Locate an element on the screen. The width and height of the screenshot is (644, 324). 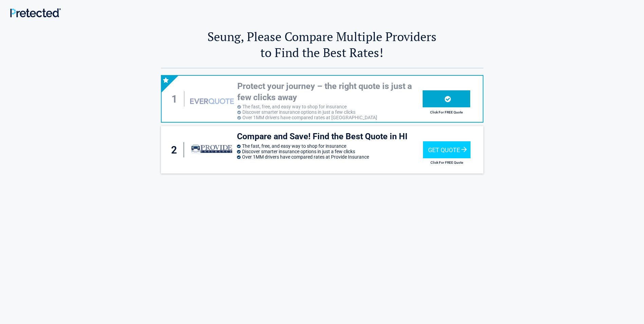
img: Main Logo is located at coordinates (35, 12).